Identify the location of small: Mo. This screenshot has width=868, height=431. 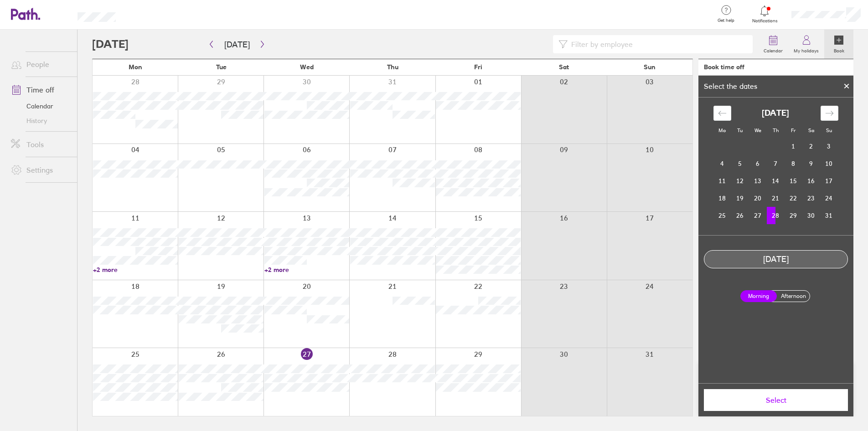
(722, 131).